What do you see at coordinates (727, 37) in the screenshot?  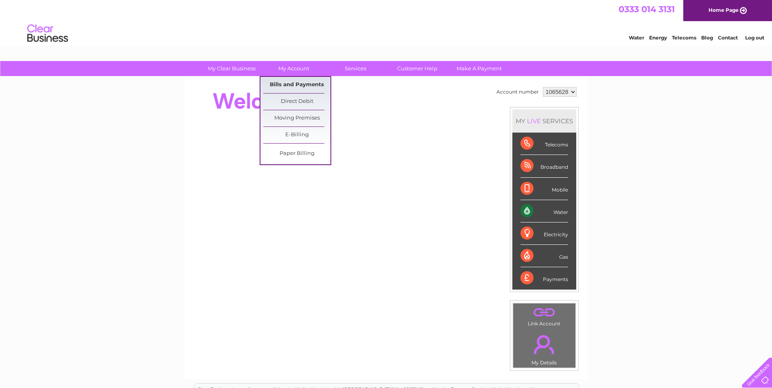 I see `a: Contact` at bounding box center [727, 37].